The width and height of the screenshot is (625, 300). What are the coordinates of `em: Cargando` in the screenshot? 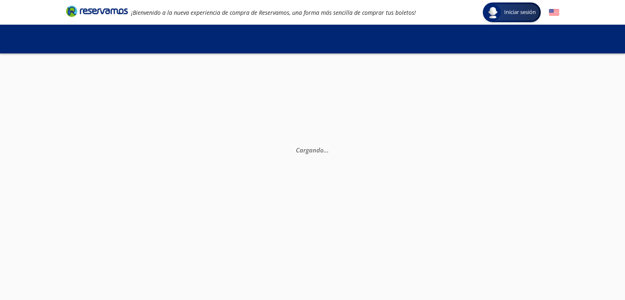 It's located at (312, 150).